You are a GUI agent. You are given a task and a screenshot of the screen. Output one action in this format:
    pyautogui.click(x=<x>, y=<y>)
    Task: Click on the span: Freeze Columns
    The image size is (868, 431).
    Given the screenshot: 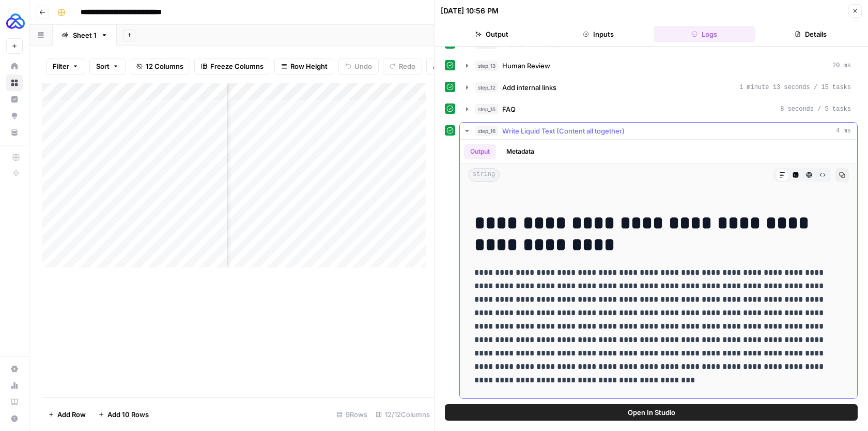 What is the action you would take?
    pyautogui.click(x=237, y=66)
    